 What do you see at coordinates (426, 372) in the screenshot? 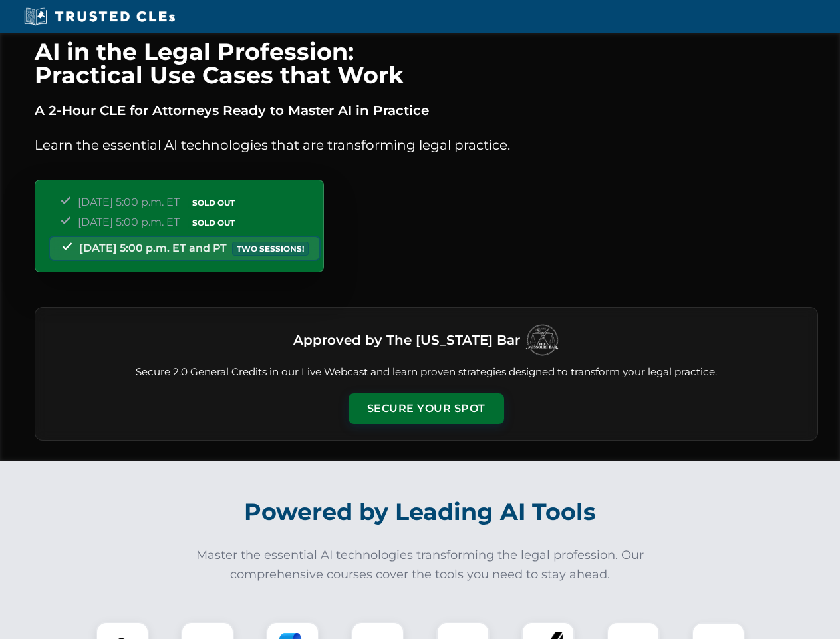
I see `p: Secure 2.0 General Credits in our Live Webcast and learn proven strategies designed to transform ...` at bounding box center [426, 372].